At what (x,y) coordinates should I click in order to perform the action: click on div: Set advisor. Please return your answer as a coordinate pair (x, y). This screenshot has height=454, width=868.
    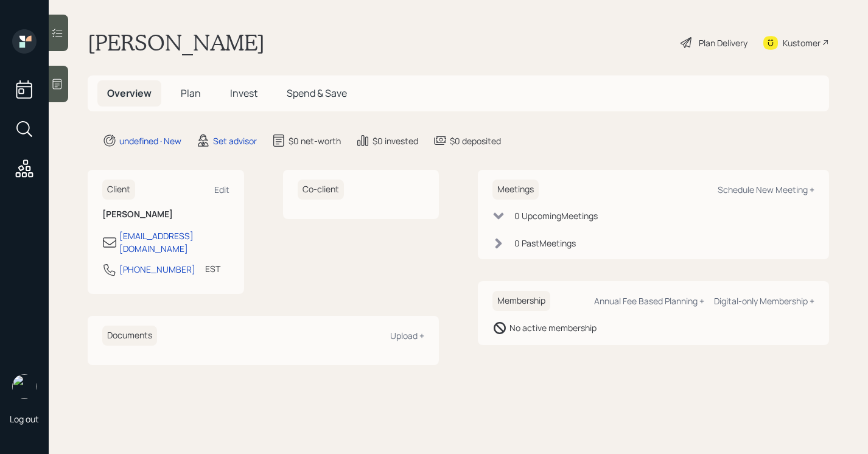
    Looking at the image, I should click on (235, 141).